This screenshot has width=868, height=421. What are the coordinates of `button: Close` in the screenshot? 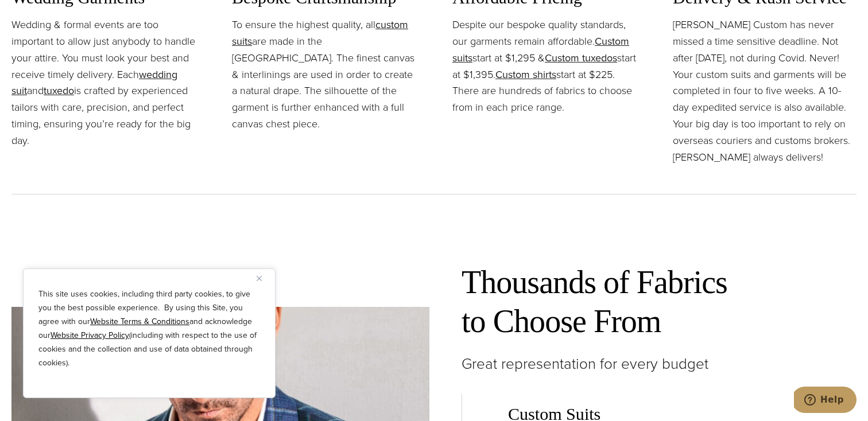 It's located at (263, 278).